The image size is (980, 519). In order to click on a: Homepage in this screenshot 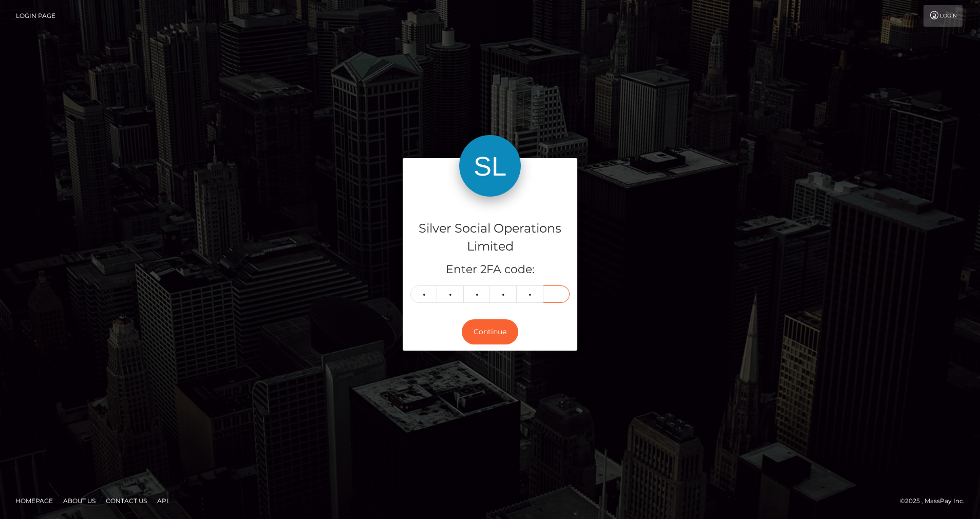, I will do `click(34, 501)`.